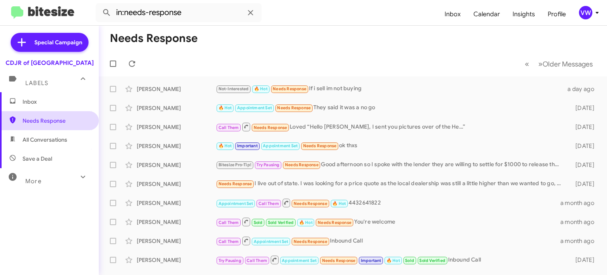 This screenshot has width=607, height=275. What do you see at coordinates (234, 89) in the screenshot?
I see `span: Not-Interested` at bounding box center [234, 89].